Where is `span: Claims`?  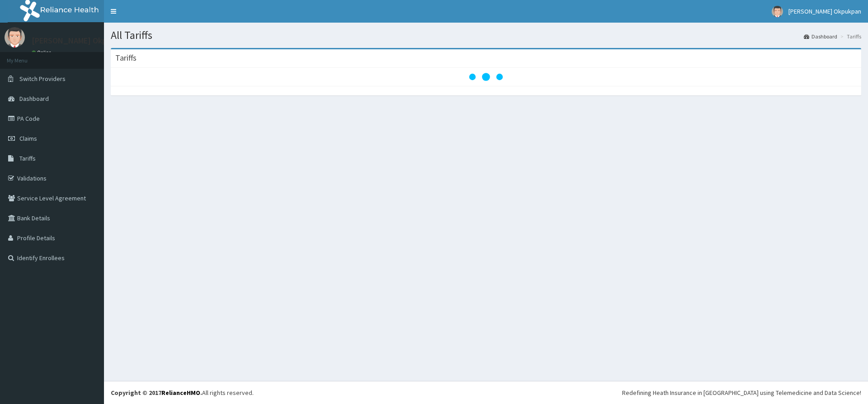 span: Claims is located at coordinates (28, 138).